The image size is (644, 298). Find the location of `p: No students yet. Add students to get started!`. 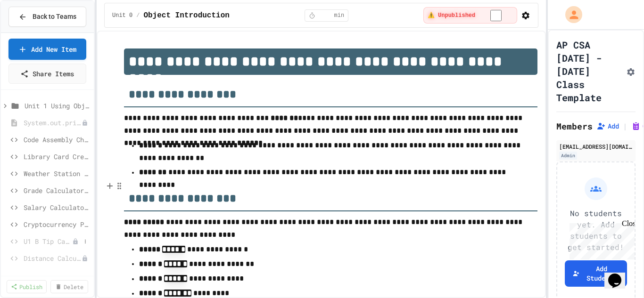

p: No students yet. Add students to get started! is located at coordinates (596, 230).